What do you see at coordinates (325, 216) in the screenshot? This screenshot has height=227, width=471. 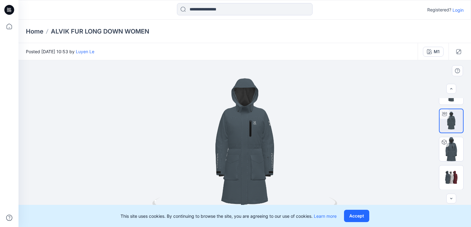 I see `a: Learn more` at bounding box center [325, 216].